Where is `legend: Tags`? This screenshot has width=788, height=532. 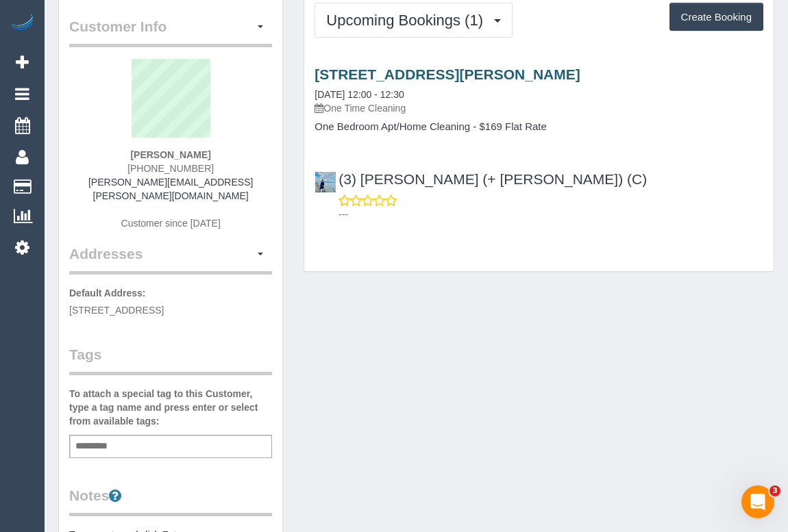
legend: Tags is located at coordinates (171, 359).